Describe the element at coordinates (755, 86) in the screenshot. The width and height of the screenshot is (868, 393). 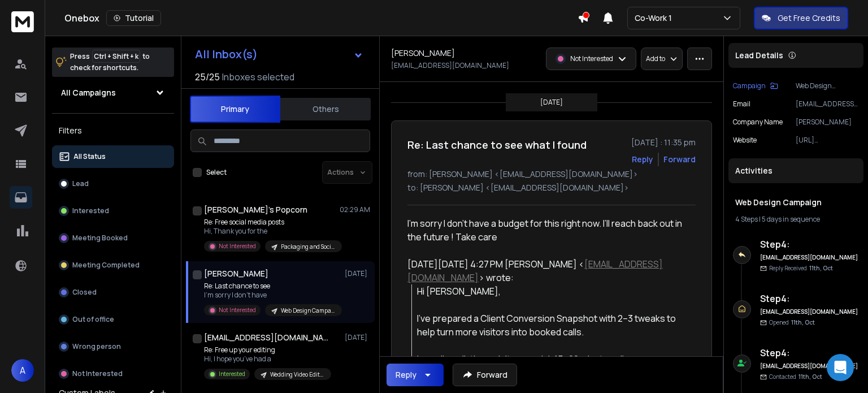
I see `button: Campaign` at that location.